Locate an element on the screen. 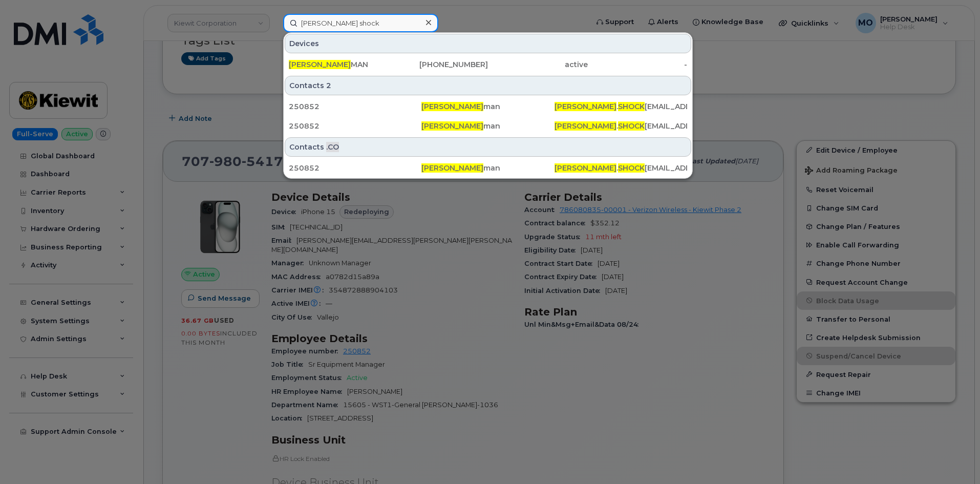  div: MAN is located at coordinates (339, 64).